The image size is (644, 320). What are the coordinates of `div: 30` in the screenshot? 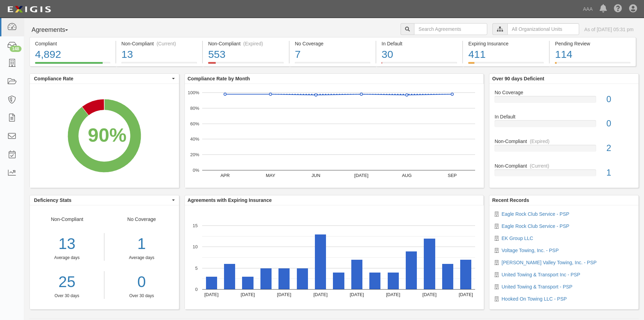 It's located at (419, 55).